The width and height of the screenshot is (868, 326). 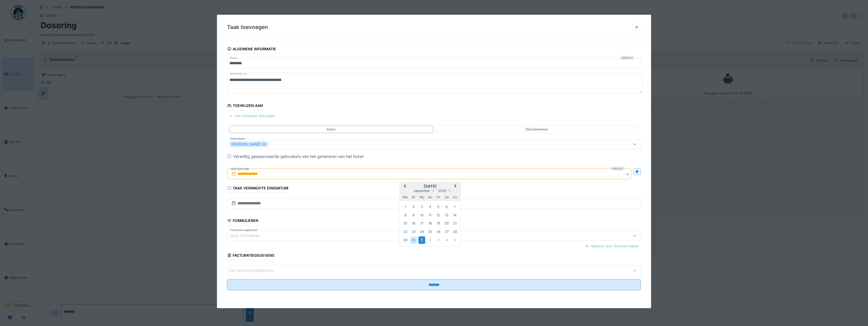 I want to click on button: Previous Month, so click(x=404, y=186).